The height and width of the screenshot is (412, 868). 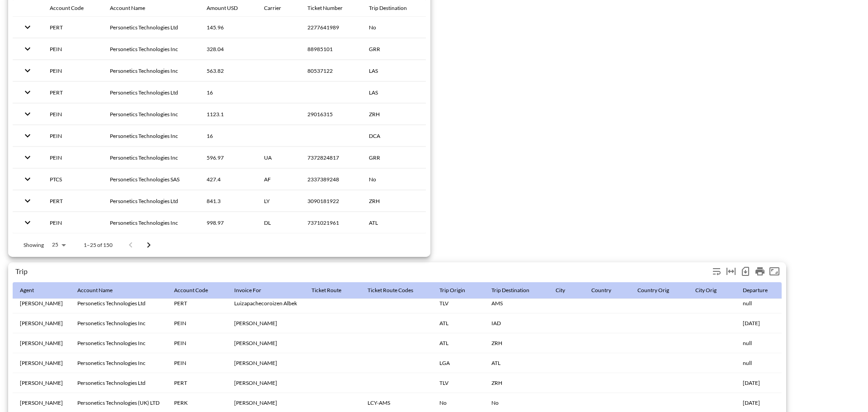 I want to click on div: 25, so click(x=59, y=245).